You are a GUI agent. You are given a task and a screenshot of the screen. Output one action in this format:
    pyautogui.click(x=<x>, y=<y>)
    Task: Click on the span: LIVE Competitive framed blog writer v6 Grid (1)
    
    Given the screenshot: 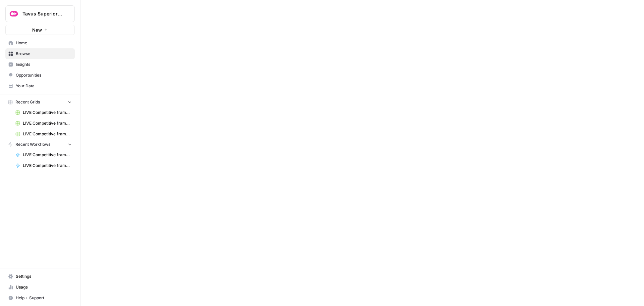 What is the action you would take?
    pyautogui.click(x=47, y=112)
    